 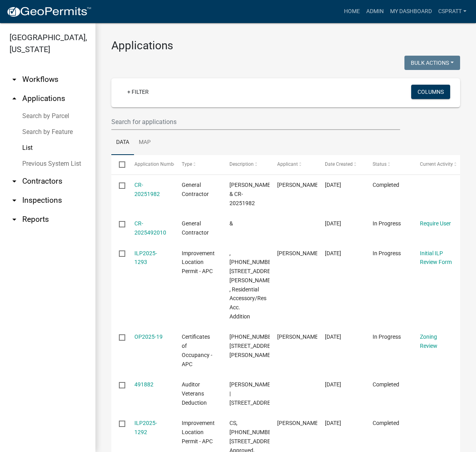 I want to click on span: Certificates of Occupancy - APC, so click(x=197, y=350).